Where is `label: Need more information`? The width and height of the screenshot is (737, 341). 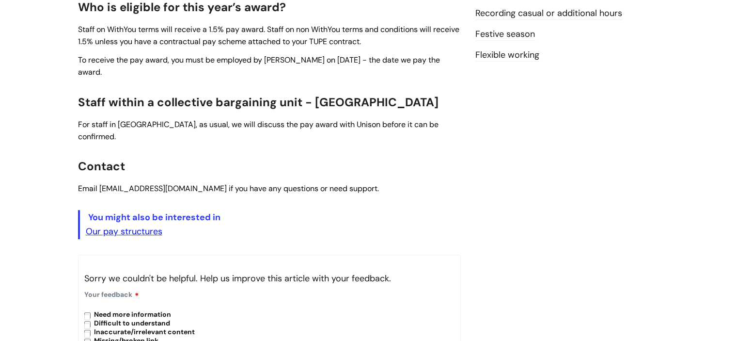 label: Need more information is located at coordinates (269, 315).